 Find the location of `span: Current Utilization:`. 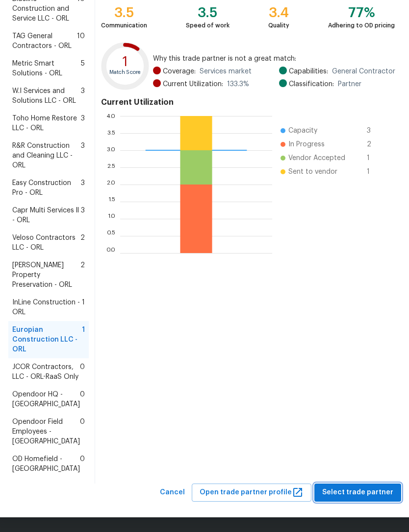

span: Current Utilization: is located at coordinates (192, 84).